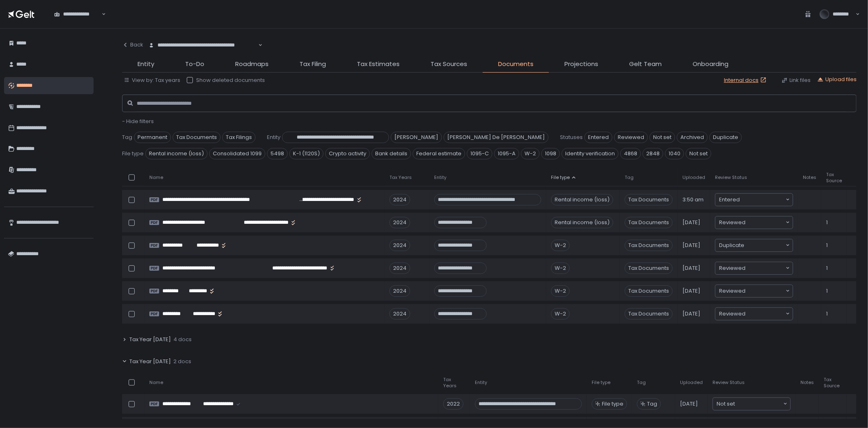 The image size is (868, 428). Describe the element at coordinates (645, 64) in the screenshot. I see `span: Gelt Team` at that location.